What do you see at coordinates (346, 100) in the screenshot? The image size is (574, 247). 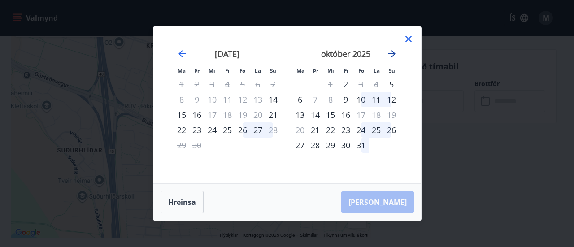 I see `td: fimmtudagur, 9. október 2025` at bounding box center [346, 100].